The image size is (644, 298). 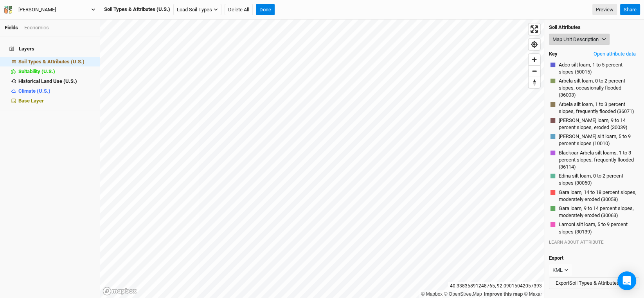 I want to click on a: Mapbox, so click(x=432, y=294).